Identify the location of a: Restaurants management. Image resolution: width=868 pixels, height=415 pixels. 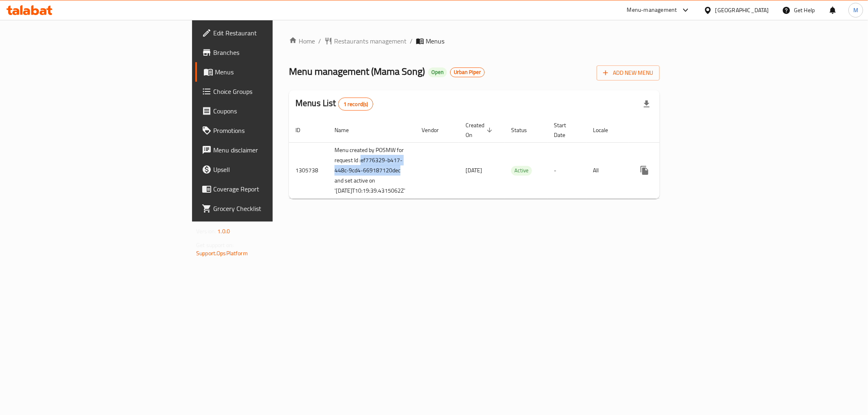
(366, 41).